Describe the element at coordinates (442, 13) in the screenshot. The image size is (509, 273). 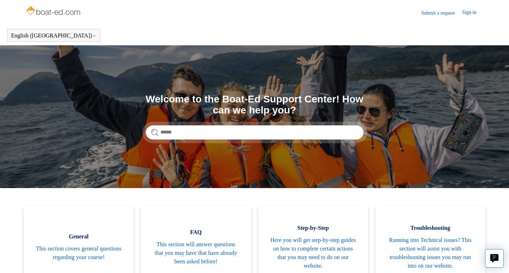
I see `a: Submit a request` at that location.